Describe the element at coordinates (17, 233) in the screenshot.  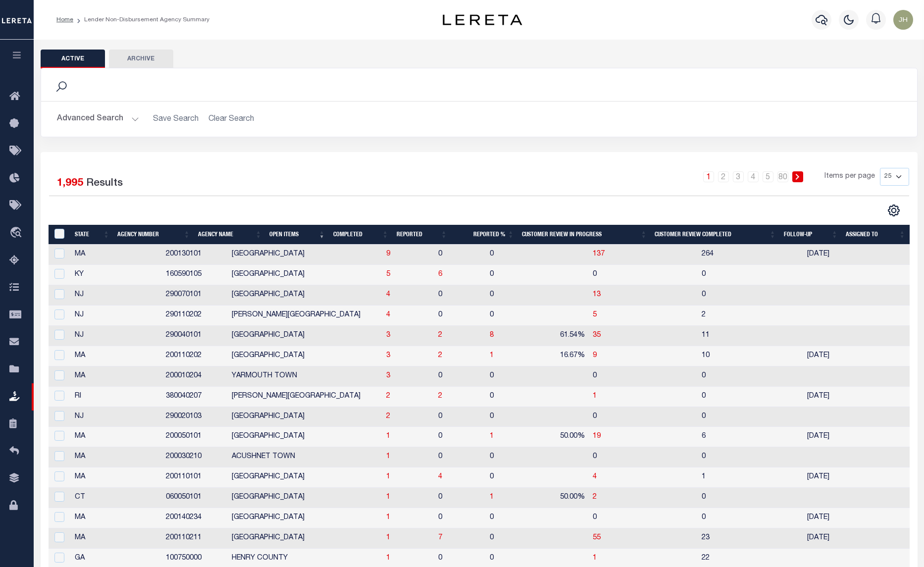
I see `i: travel_explore` at that location.